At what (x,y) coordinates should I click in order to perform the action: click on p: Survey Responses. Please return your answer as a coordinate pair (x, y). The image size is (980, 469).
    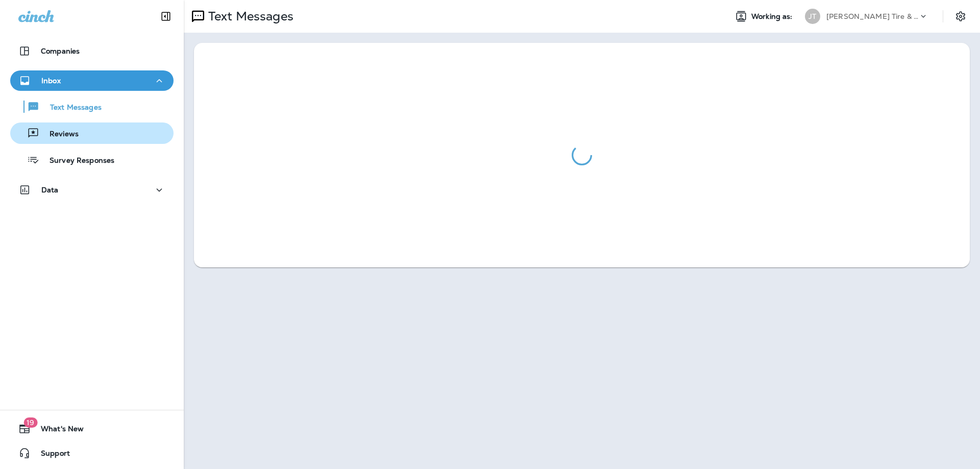
    Looking at the image, I should click on (77, 161).